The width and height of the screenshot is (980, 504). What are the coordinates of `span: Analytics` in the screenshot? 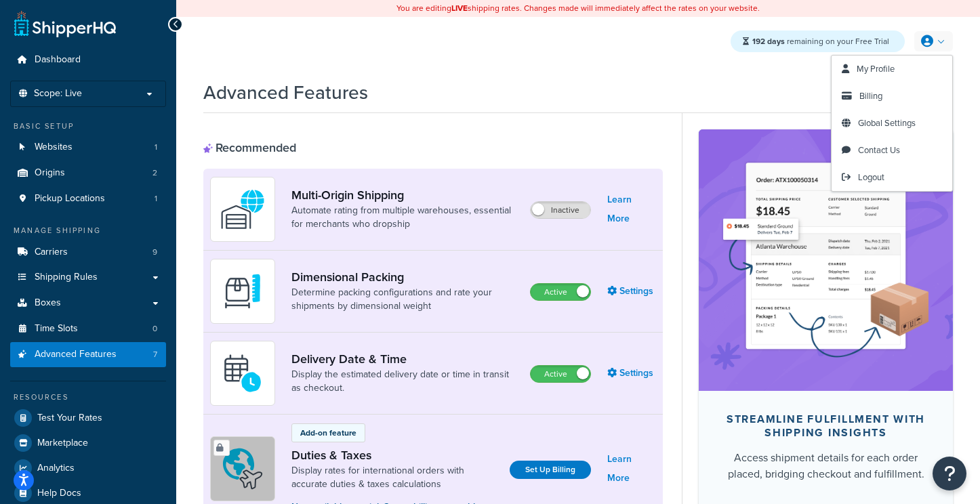 It's located at (55, 468).